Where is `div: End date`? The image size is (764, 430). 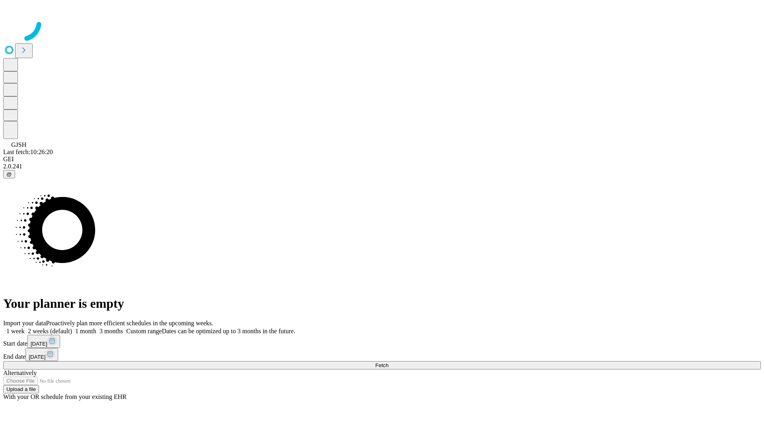
div: End date is located at coordinates (382, 354).